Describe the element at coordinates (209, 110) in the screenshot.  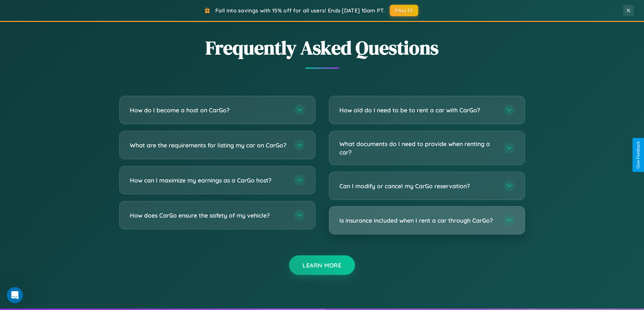
I see `h3: How do I become a host on CarGo?` at that location.